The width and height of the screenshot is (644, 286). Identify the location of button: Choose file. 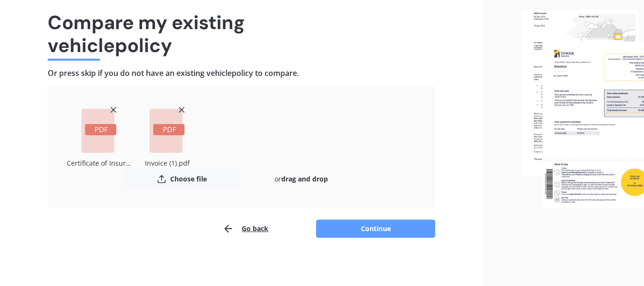
(182, 179).